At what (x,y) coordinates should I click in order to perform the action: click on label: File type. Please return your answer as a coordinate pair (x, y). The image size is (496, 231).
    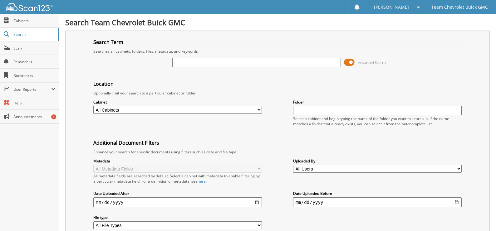
    Looking at the image, I should click on (177, 217).